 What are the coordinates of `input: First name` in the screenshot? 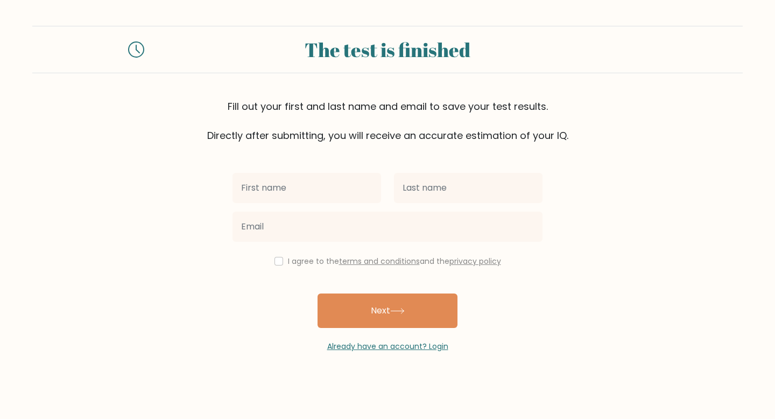 It's located at (307, 188).